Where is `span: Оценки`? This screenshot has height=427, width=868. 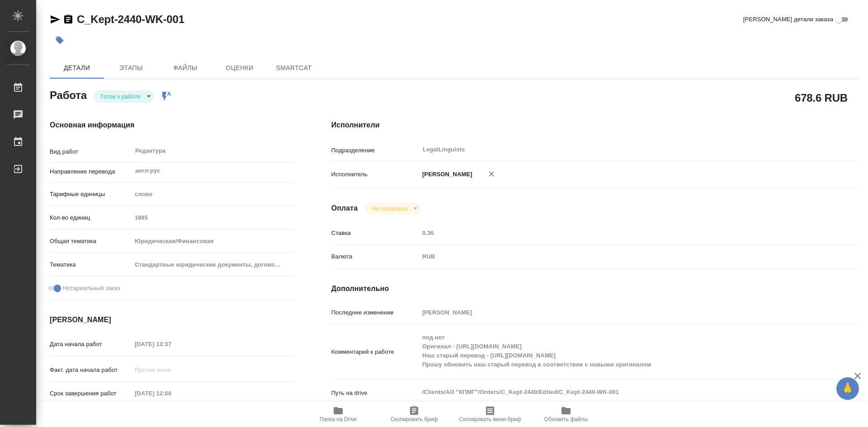 span: Оценки is located at coordinates (239, 68).